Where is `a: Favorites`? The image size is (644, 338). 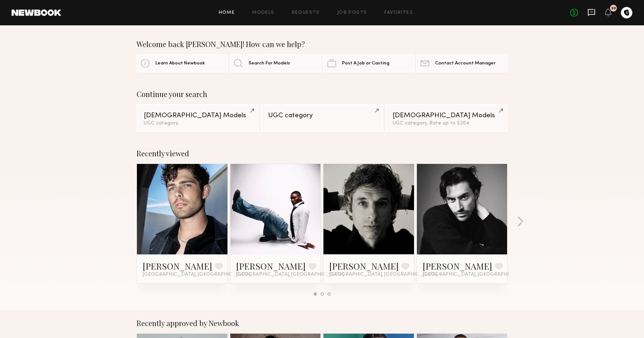
a: Favorites is located at coordinates (399, 13).